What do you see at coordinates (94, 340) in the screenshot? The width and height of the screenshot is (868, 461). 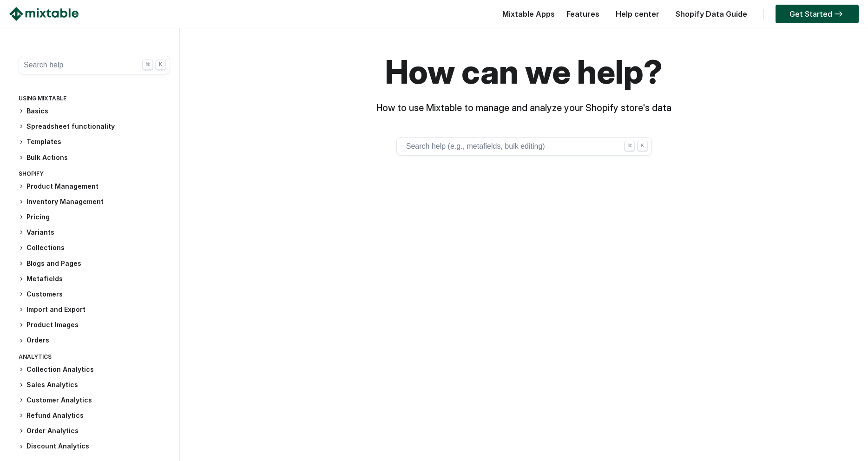 I see `h3: Orders` at bounding box center [94, 340].